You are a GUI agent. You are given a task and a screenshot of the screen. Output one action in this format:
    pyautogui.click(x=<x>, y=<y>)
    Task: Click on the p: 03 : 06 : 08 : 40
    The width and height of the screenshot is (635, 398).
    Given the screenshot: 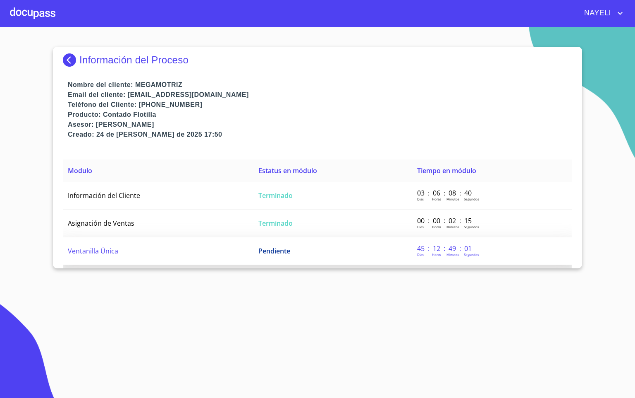 What is the action you would take?
    pyautogui.click(x=445, y=193)
    